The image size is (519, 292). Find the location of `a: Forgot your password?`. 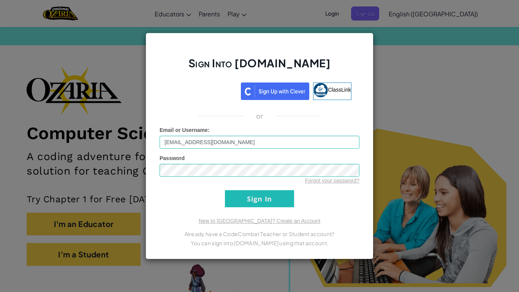

a: Forgot your password? is located at coordinates (332, 181).